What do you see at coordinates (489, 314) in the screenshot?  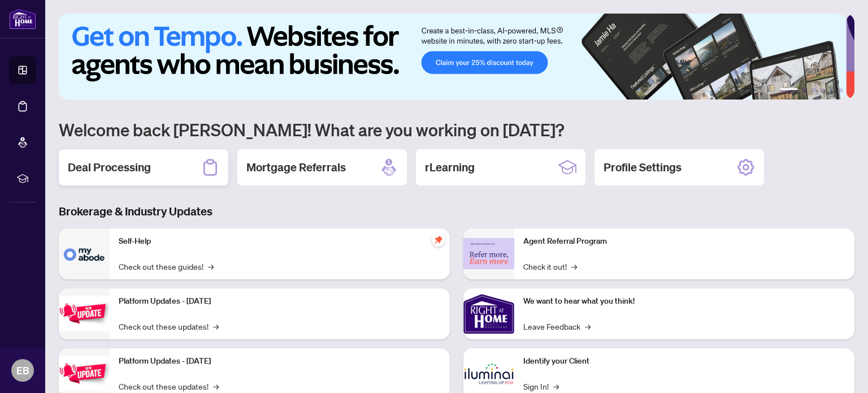 I see `img: We want to hear what you think!` at bounding box center [489, 314].